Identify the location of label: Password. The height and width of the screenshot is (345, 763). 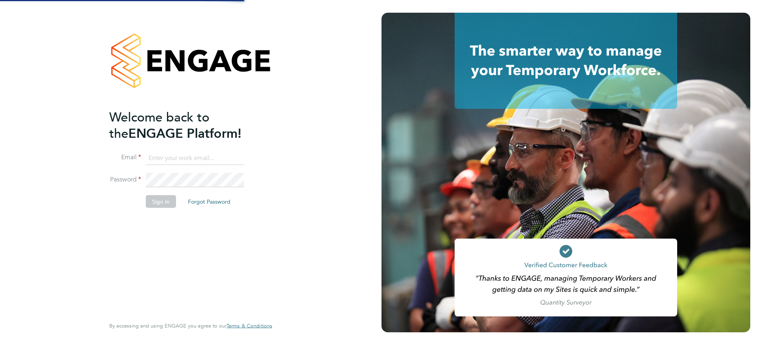
(125, 180).